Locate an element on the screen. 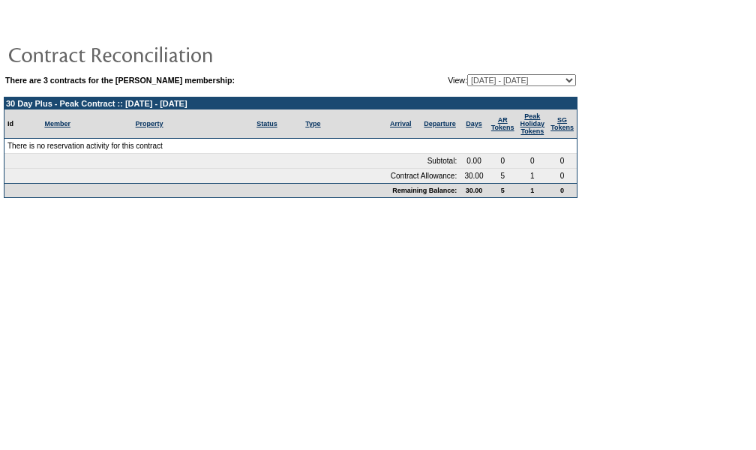  a: Member is located at coordinates (57, 124).